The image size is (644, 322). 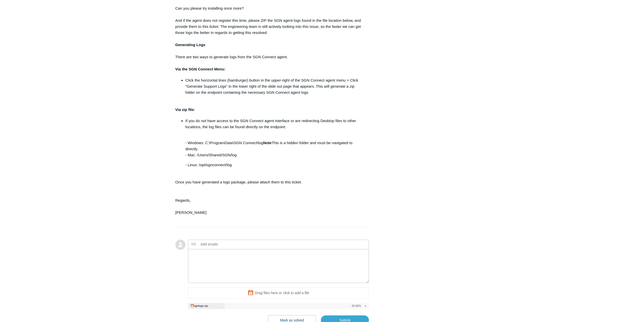 What do you see at coordinates (190, 44) in the screenshot?
I see `strong: Generating Logs` at bounding box center [190, 44].